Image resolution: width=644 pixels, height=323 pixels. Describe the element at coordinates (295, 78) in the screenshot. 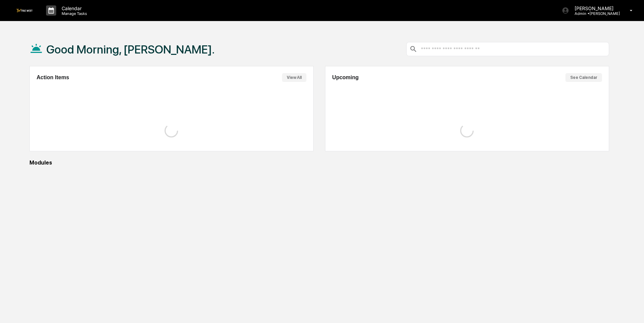

I see `button: View All` at that location.